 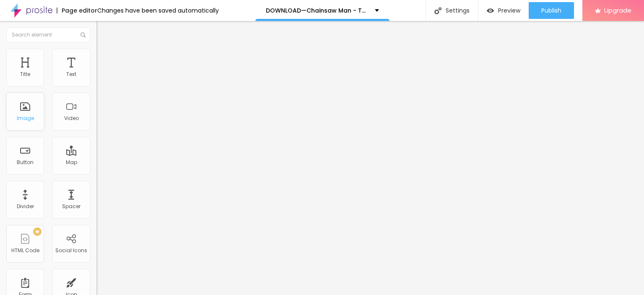 What do you see at coordinates (71, 250) in the screenshot?
I see `div: Social Icons` at bounding box center [71, 250].